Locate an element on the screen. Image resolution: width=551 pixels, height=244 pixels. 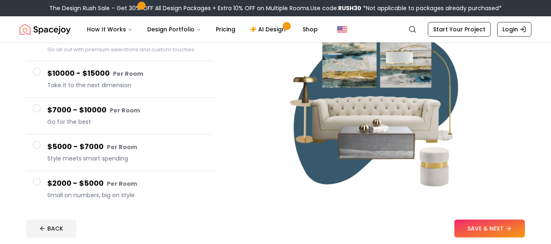
button: $10000 - $15000 Per RoomTake it to the next dimension is located at coordinates (120, 79).